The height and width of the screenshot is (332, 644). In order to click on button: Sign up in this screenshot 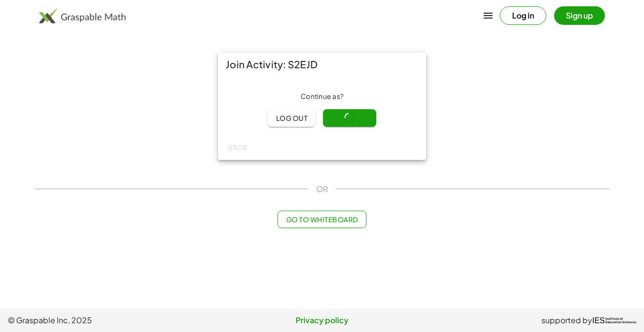, I will do `click(579, 16)`.